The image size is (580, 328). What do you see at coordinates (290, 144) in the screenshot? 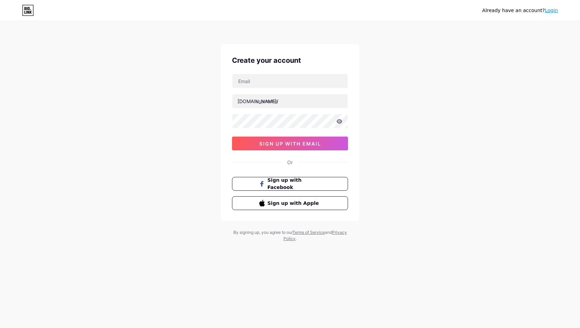
I see `button: sign up with email` at bounding box center [290, 144].